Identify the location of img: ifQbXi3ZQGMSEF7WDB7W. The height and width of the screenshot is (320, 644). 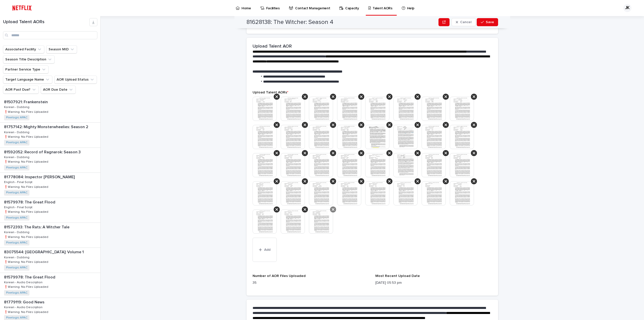
(22, 8).